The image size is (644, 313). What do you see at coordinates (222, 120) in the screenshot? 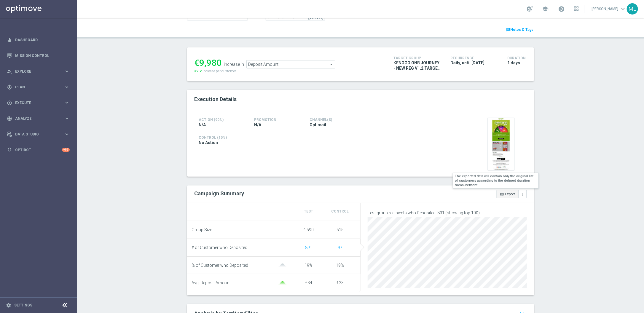
I see `h4: Action (90%)` at bounding box center [222, 120].